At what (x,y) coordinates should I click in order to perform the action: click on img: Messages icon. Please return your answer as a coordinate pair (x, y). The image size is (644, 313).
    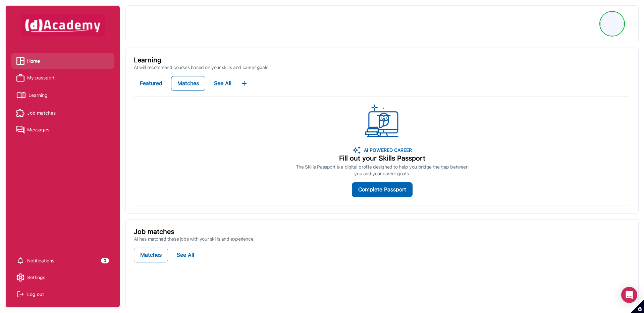
    Looking at the image, I should click on (20, 130).